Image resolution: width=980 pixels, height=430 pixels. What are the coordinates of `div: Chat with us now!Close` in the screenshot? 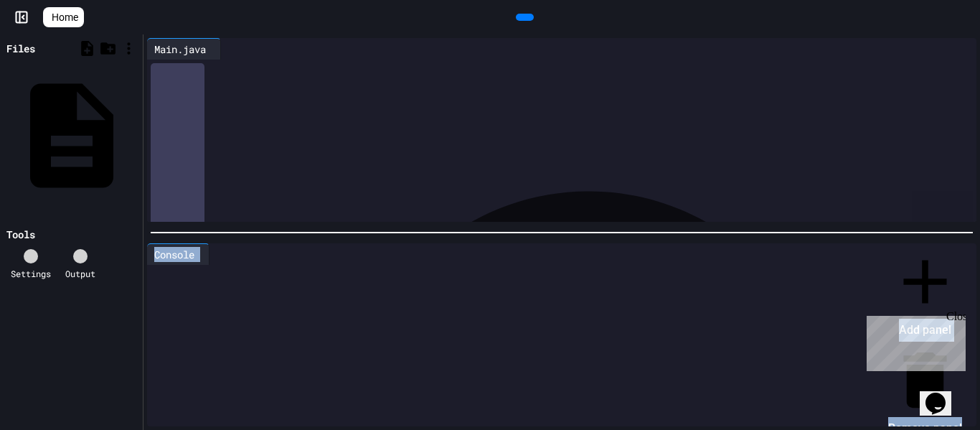 It's located at (52, 48).